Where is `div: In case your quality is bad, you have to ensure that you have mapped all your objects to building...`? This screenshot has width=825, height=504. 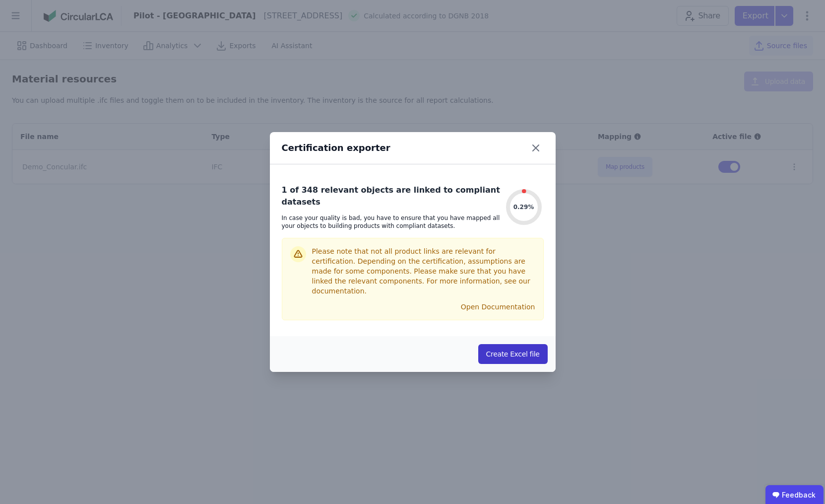 div: In case your quality is bad, you have to ensure that you have mapped all your objects to building... is located at coordinates (393, 222).